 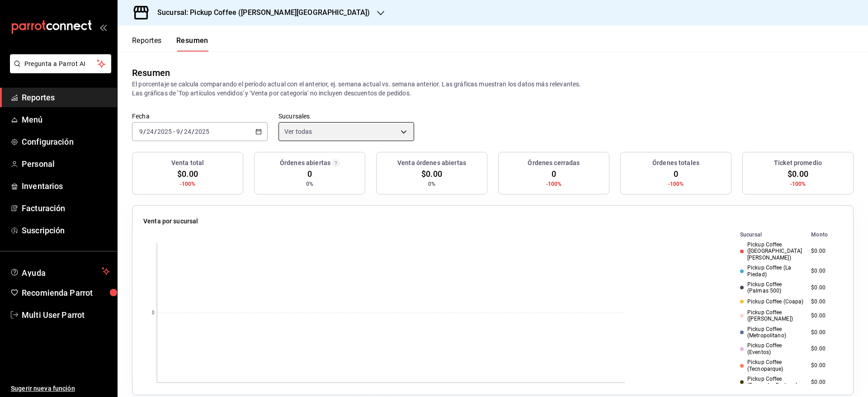 What do you see at coordinates (59, 70) in the screenshot?
I see `a: Pregunta a Parrot AI` at bounding box center [59, 70].